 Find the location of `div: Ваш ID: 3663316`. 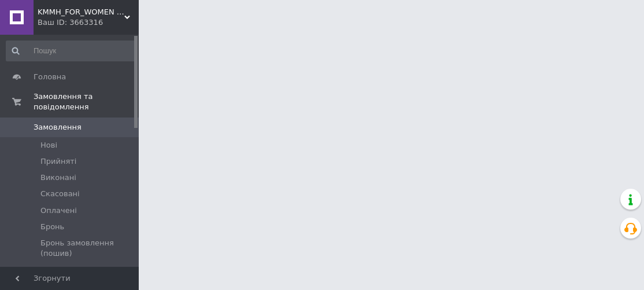

div: Ваш ID: 3663316 is located at coordinates (88, 22).